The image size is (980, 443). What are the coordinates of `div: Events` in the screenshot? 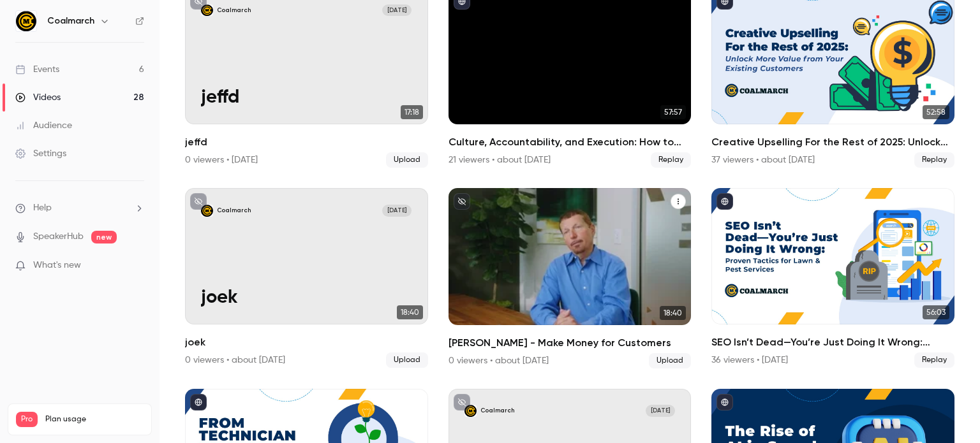 It's located at (37, 69).